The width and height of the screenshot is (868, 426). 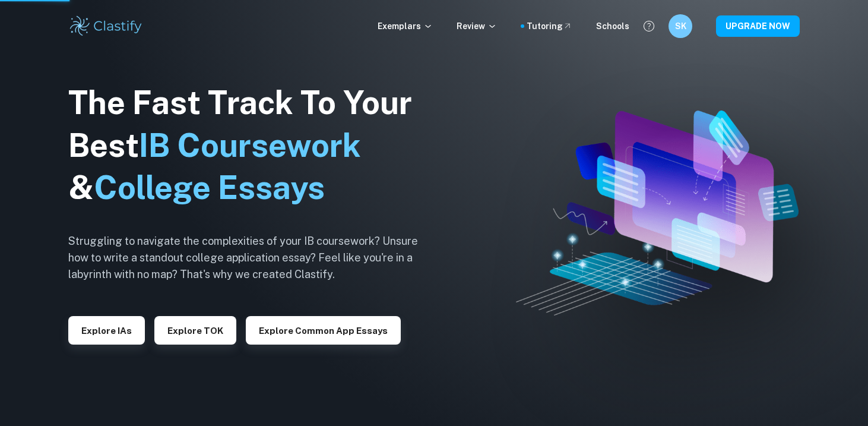 What do you see at coordinates (209, 187) in the screenshot?
I see `span: College Essays` at bounding box center [209, 187].